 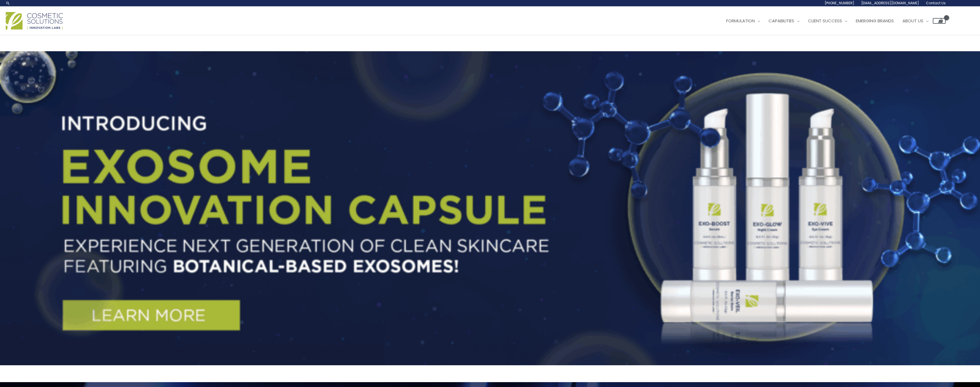 What do you see at coordinates (915, 21) in the screenshot?
I see `a: About Us` at bounding box center [915, 21].